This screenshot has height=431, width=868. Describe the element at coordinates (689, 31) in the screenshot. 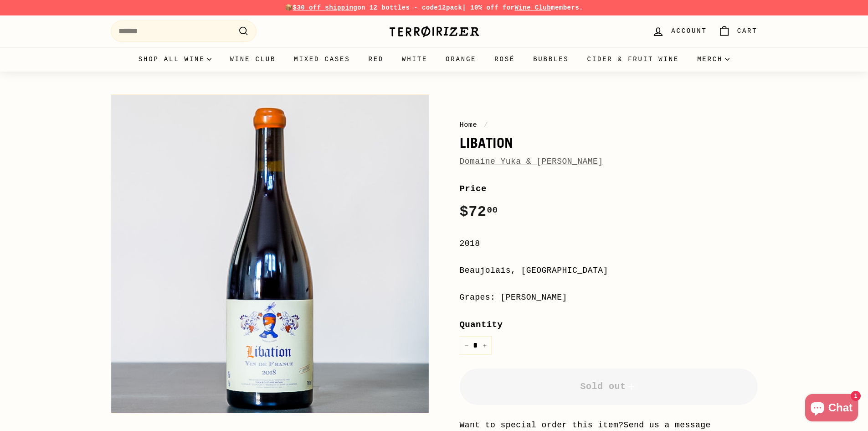

I see `span: Account` at that location.